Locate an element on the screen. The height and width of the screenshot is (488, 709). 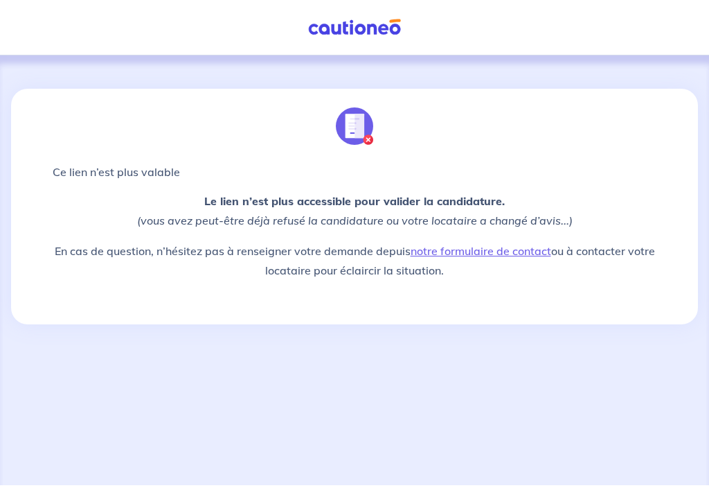
em: (vous avez peut-être déjà refusé la candidature ou votre locataire a changé d’avis...) is located at coordinates (355, 220).